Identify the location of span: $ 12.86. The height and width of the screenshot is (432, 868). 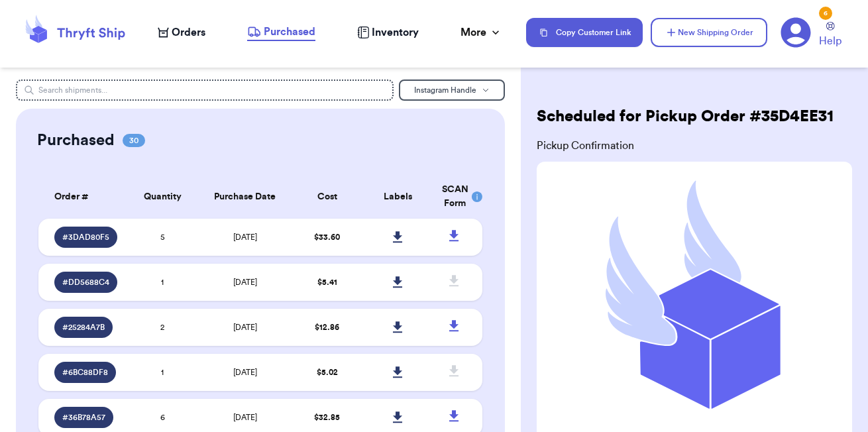
(326, 327).